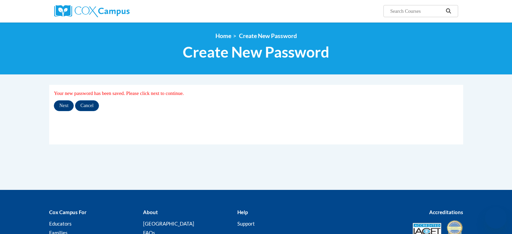  I want to click on img: Cox Campus, so click(92, 11).